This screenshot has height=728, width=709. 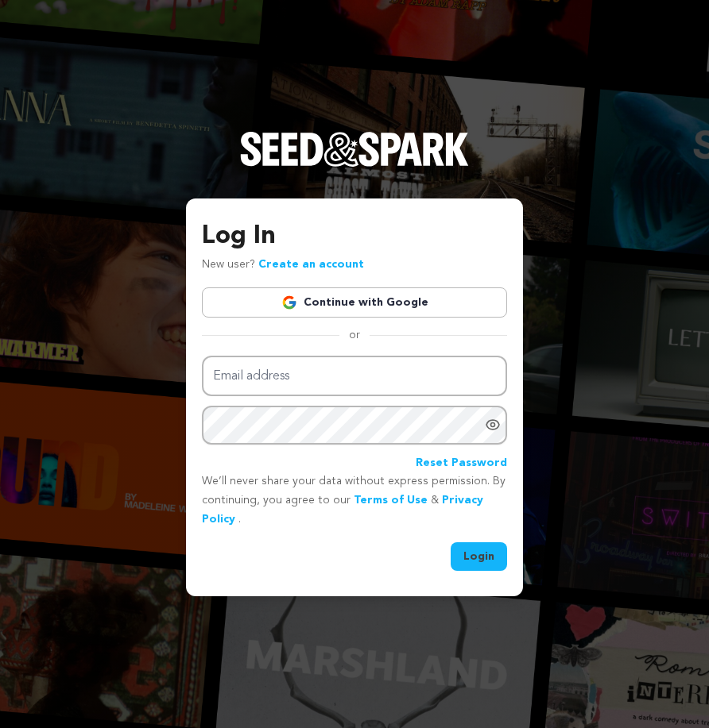 I want to click on p: We’ll never share your data without express permission. By continuing, you agree to our & ., so click(x=354, y=500).